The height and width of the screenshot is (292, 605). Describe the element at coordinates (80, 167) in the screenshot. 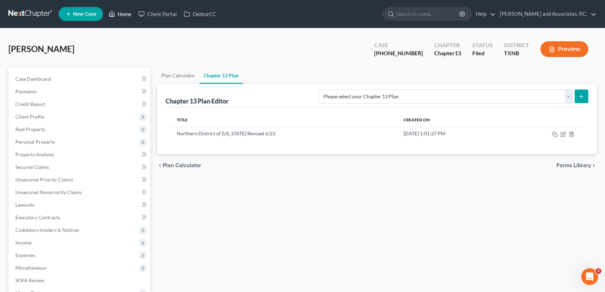

I see `a: Secured Claims` at that location.